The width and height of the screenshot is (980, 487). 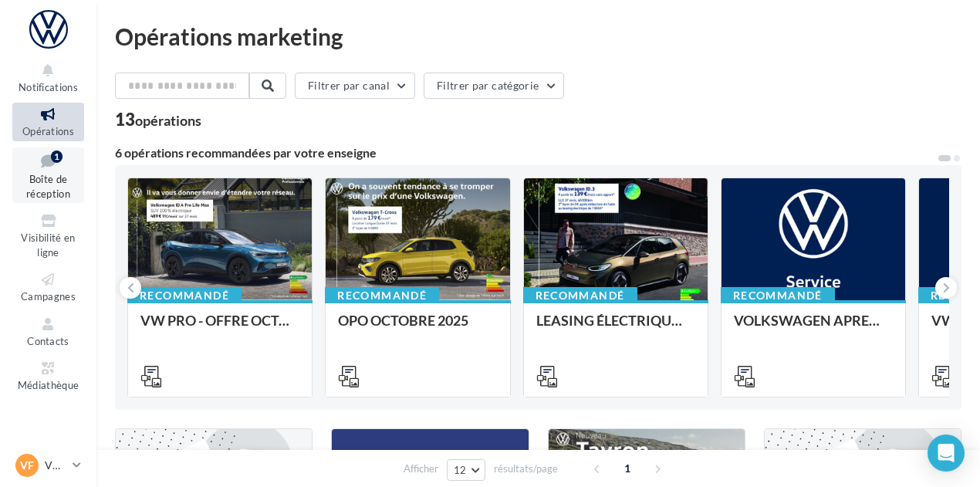 What do you see at coordinates (48, 175) in the screenshot?
I see `a: Boîte de réception1` at bounding box center [48, 175].